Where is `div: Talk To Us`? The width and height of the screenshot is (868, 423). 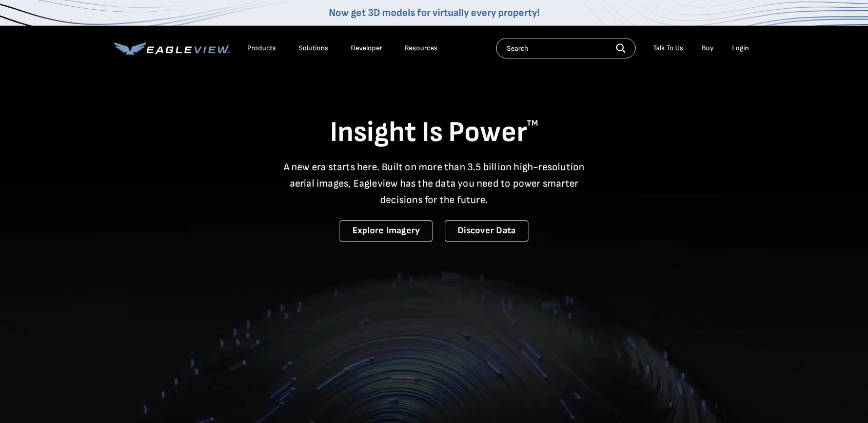 div: Talk To Us is located at coordinates (669, 48).